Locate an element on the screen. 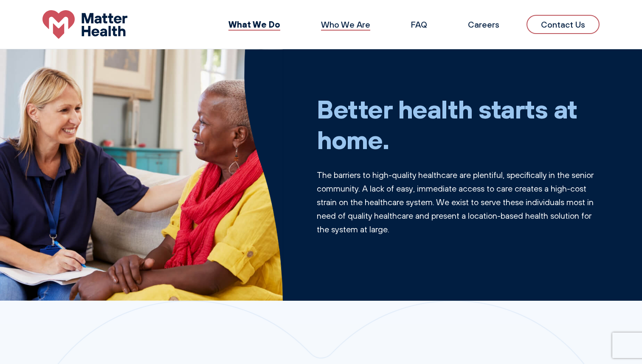 The height and width of the screenshot is (364, 642). a: What We Do is located at coordinates (254, 24).